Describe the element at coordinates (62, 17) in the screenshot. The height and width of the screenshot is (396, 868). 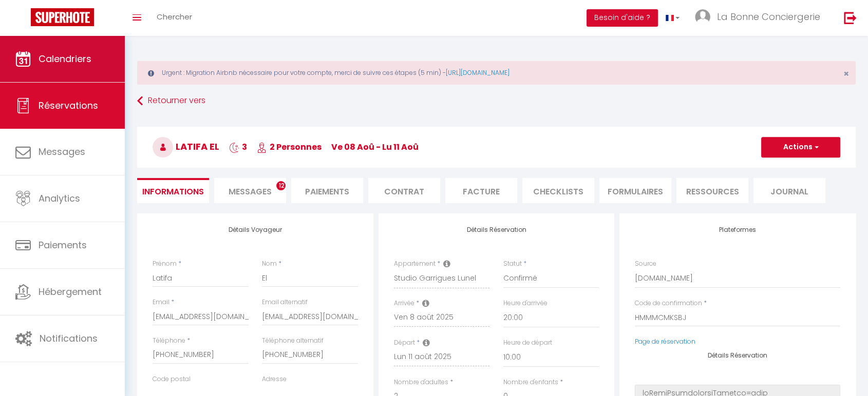
I see `img: Super Booking` at that location.